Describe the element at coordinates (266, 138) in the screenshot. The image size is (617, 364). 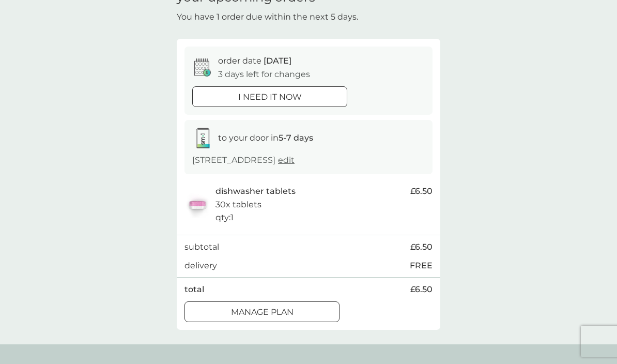
I see `span: to your door in` at that location.